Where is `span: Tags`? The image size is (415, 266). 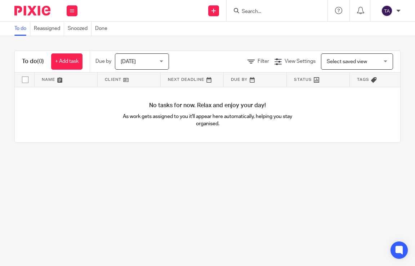
span: Tags is located at coordinates (363, 79).